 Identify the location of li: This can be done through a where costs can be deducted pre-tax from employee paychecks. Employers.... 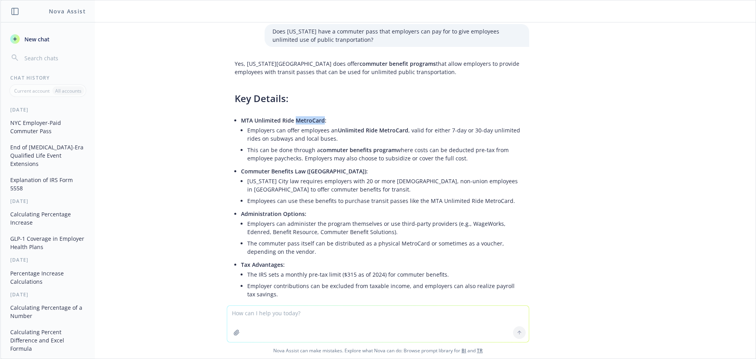
(384, 154).